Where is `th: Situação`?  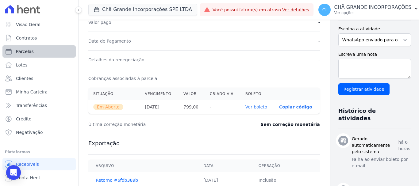
th: Situação is located at coordinates (114, 94).